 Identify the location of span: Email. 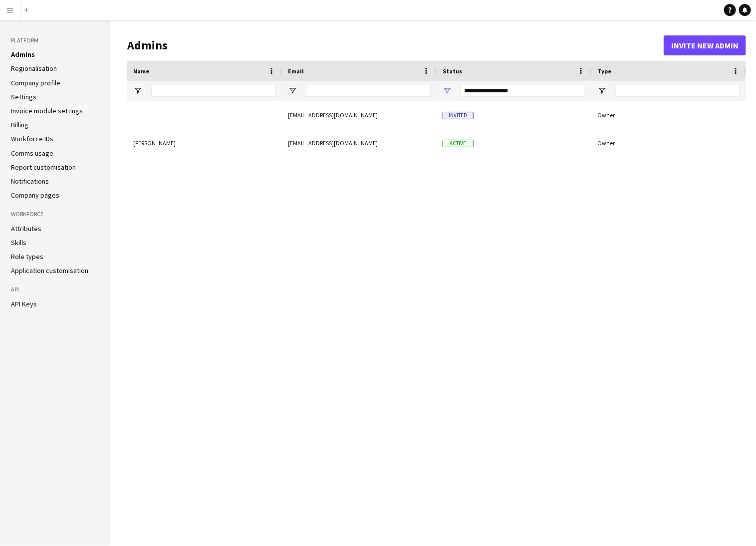
(296, 71).